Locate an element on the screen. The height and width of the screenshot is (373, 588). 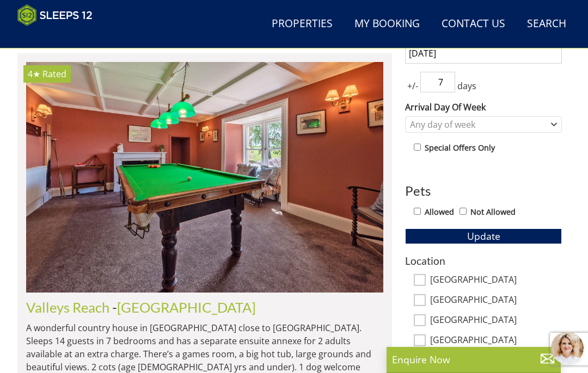
a: 4★ Rated is located at coordinates (205, 178).